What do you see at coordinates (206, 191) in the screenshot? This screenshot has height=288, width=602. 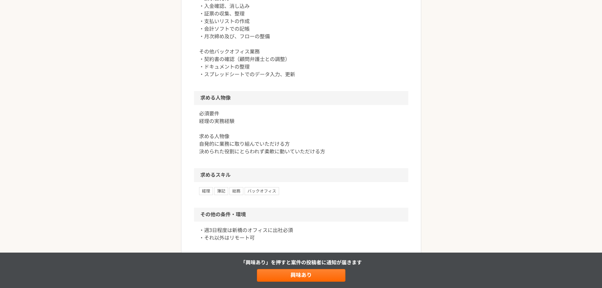 I see `span: 経理` at bounding box center [206, 191].